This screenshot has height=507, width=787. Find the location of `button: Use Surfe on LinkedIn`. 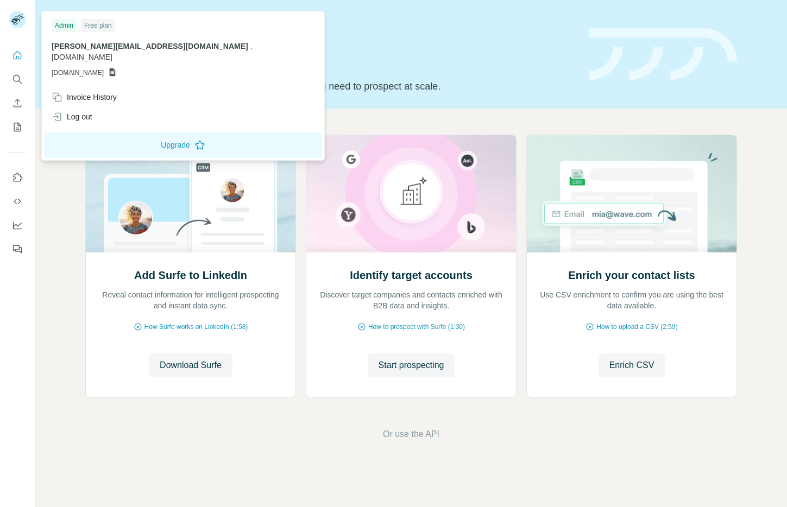

button: Use Surfe on LinkedIn is located at coordinates (17, 178).